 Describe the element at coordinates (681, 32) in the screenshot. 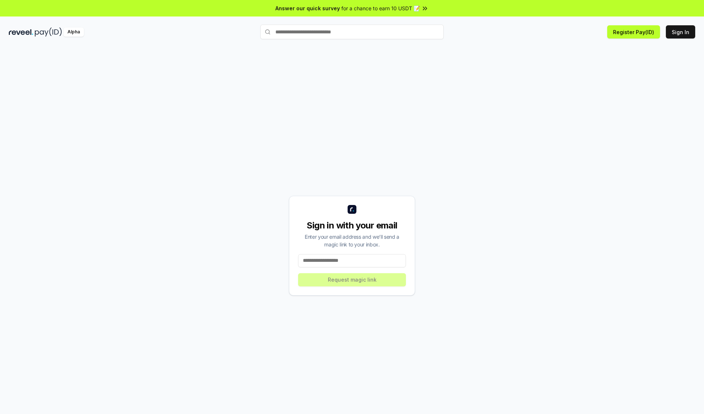

I see `button: Sign In` at that location.